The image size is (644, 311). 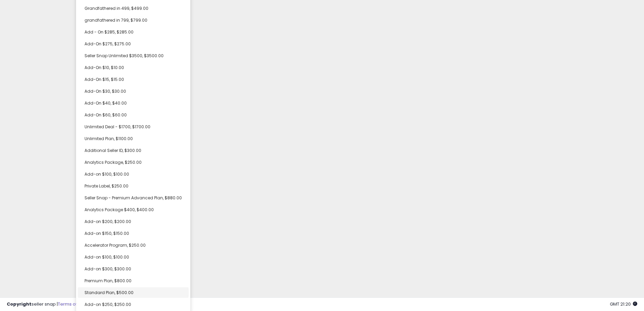 I want to click on span: Add-On $275, $275.00, so click(x=107, y=44).